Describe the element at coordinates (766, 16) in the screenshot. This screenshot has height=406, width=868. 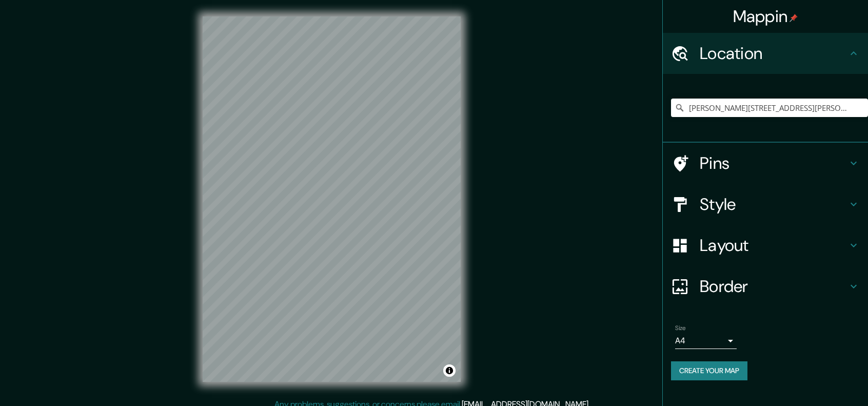
I see `h4: Mappin` at that location.